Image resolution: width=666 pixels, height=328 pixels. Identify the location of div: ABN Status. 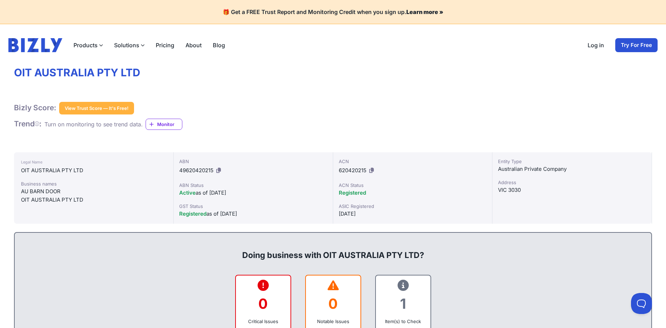
(253, 185).